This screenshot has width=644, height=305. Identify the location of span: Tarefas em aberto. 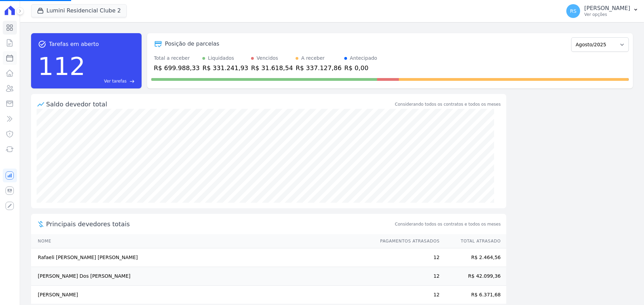
(74, 44).